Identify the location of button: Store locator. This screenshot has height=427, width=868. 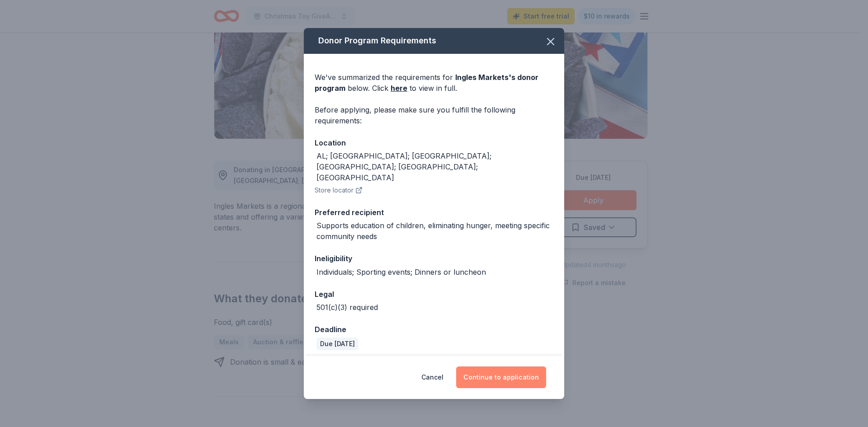
(338, 190).